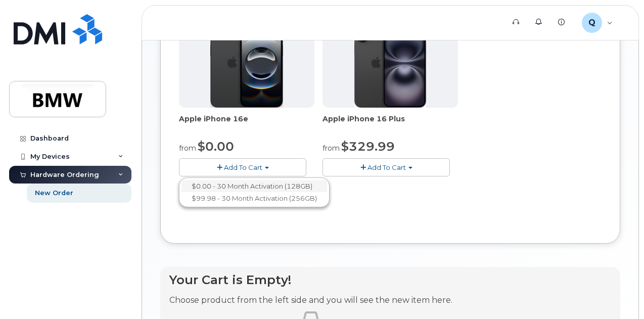 This screenshot has width=644, height=319. What do you see at coordinates (246, 63) in the screenshot?
I see `img: iphone16e.png` at bounding box center [246, 63].